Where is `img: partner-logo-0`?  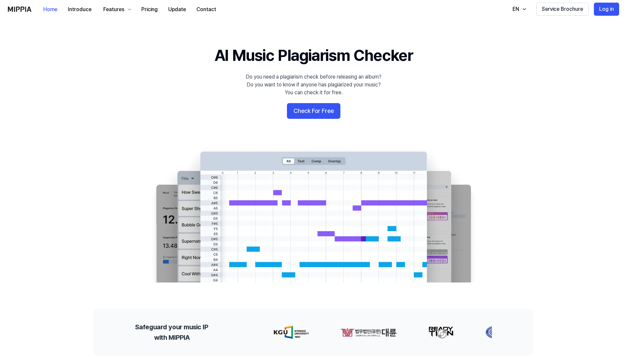 img: partner-logo-0 is located at coordinates (288, 332).